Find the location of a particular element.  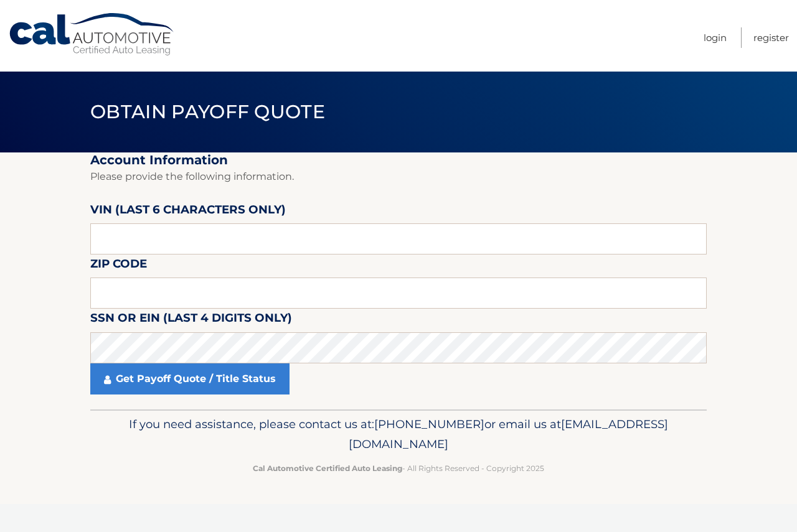

strong: Cal Automotive Certified Auto Leasing is located at coordinates (328, 468).